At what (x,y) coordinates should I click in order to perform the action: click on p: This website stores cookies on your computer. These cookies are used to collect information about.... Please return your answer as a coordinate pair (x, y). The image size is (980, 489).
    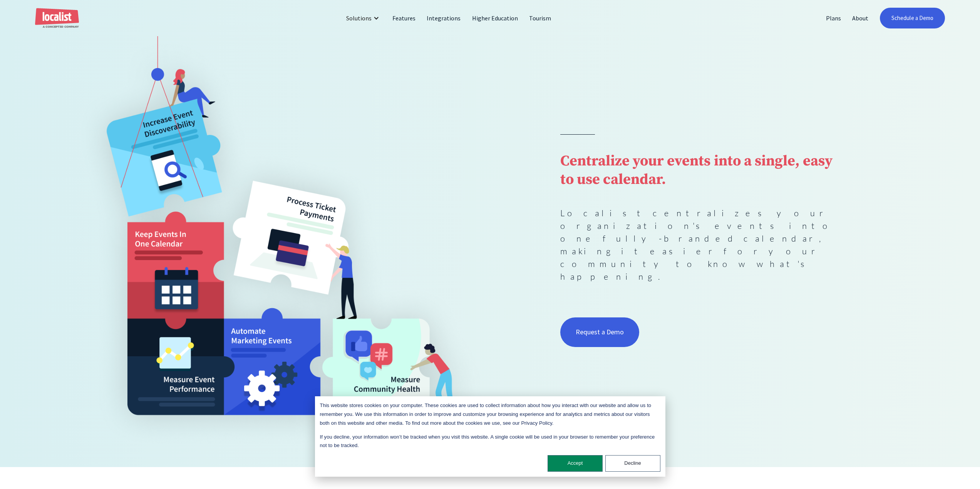
    Looking at the image, I should click on (490, 415).